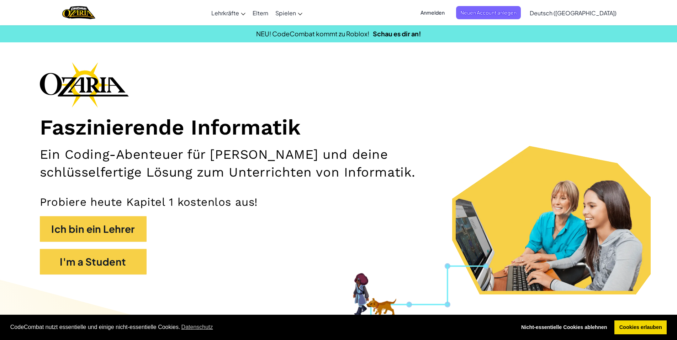 The width and height of the screenshot is (677, 340). What do you see at coordinates (261, 327) in the screenshot?
I see `span: CodeCombat nutzt essentielle und einige nicht-essentielle Cookies.` at bounding box center [261, 327].